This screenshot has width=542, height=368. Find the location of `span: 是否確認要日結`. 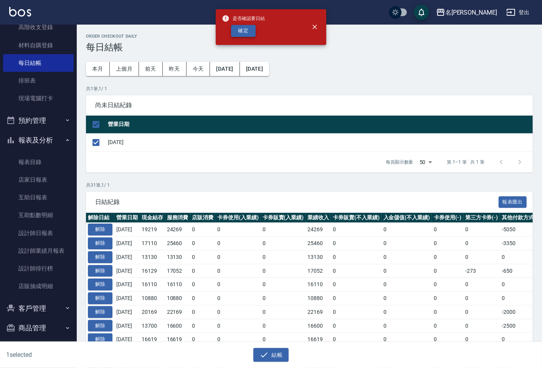

span: 是否確認要日結 is located at coordinates (243, 18).